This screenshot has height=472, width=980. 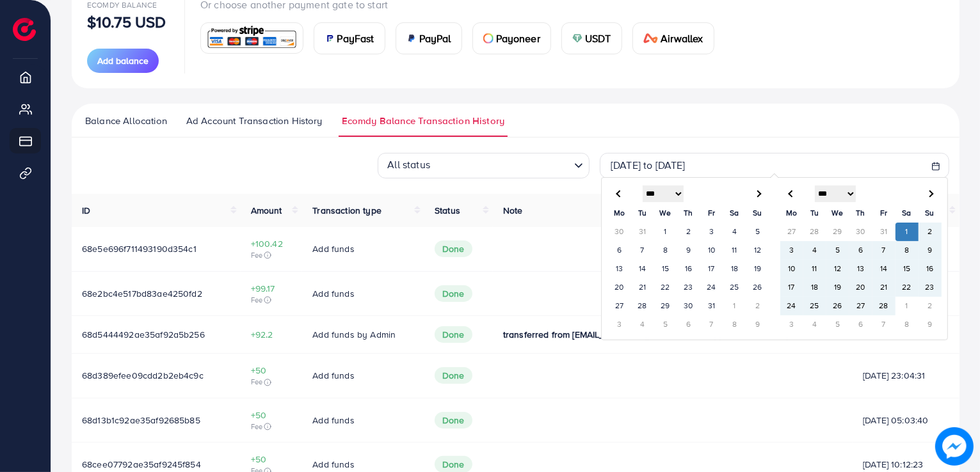 I want to click on td: 14, so click(x=642, y=269).